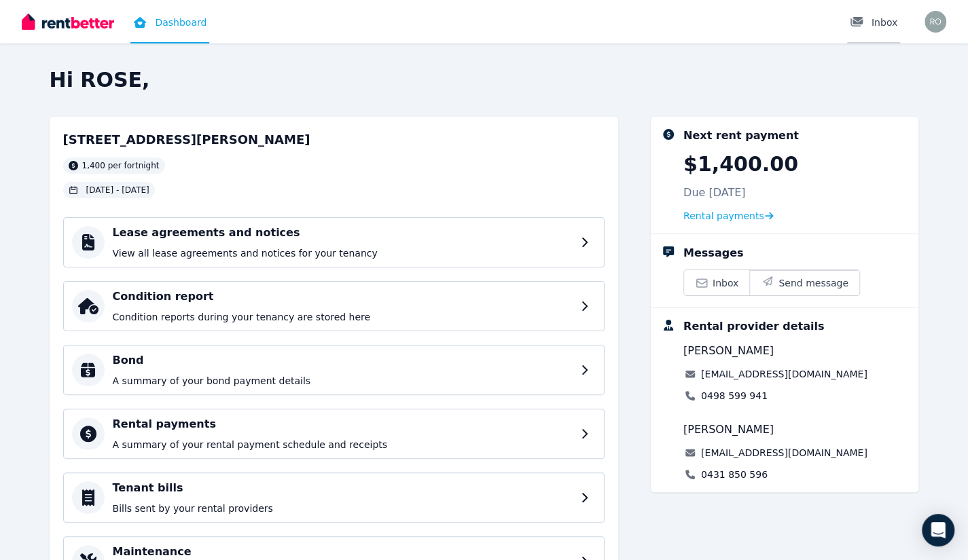  I want to click on a: Inbox, so click(717, 282).